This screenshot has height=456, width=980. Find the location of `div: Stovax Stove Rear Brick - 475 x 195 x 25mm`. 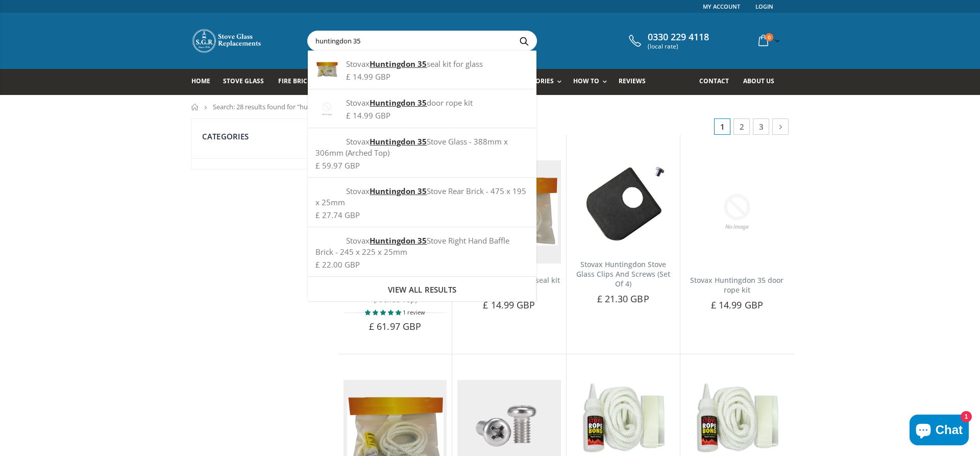

div: Stovax Stove Rear Brick - 475 x 195 x 25mm is located at coordinates (422, 197).